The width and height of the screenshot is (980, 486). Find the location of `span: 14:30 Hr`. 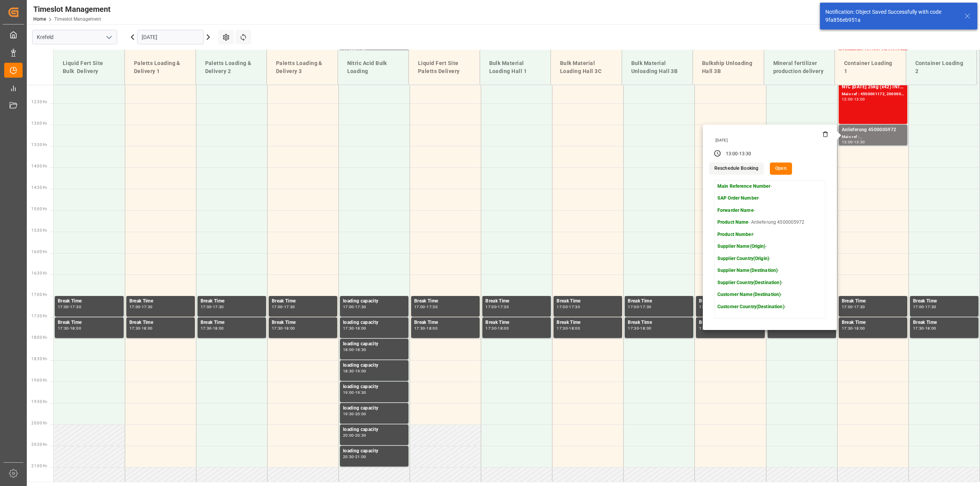

span: 14:30 Hr is located at coordinates (39, 187).